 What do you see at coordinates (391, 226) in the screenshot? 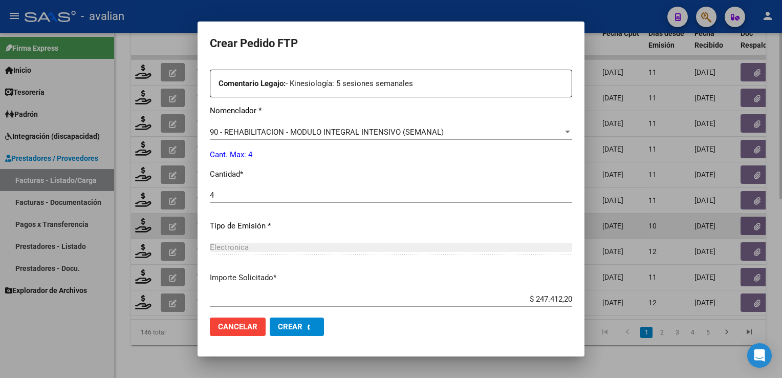
I see `p: Tipo de Emisión *` at bounding box center [391, 226].